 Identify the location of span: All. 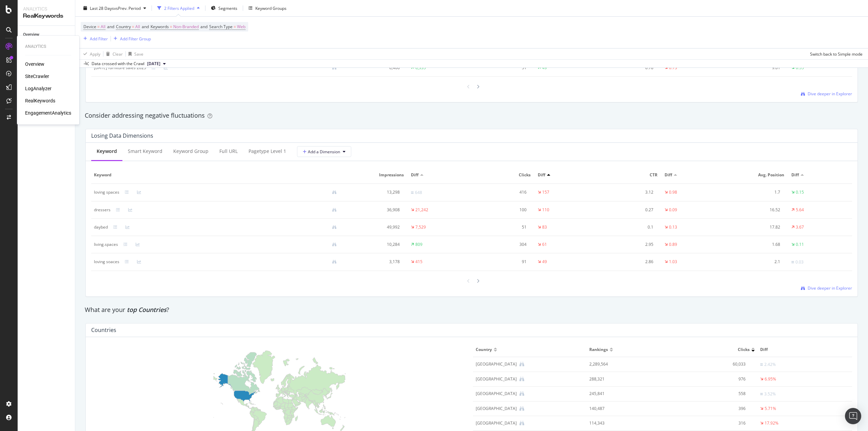
(103, 27).